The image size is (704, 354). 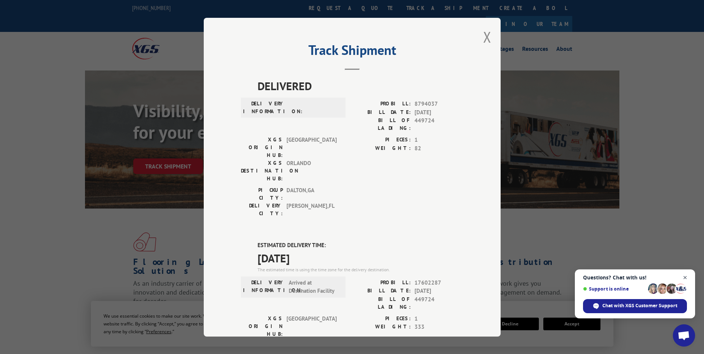 I want to click on div: Chat with XGS Customer Support, so click(x=635, y=306).